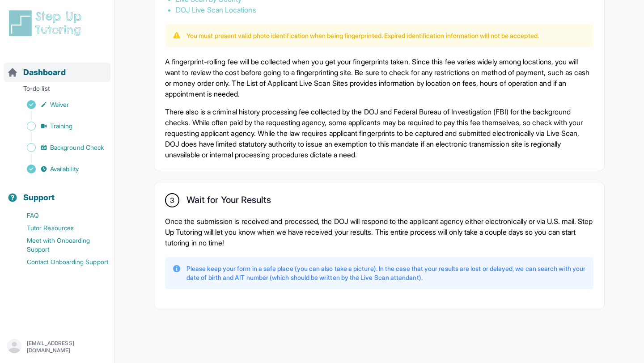 The height and width of the screenshot is (363, 644). Describe the element at coordinates (65, 169) in the screenshot. I see `span: Availability` at that location.